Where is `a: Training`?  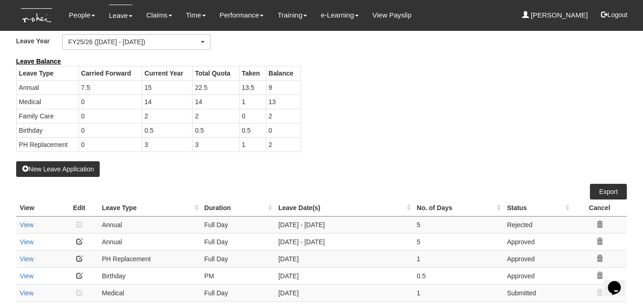
a: Training is located at coordinates (292, 15).